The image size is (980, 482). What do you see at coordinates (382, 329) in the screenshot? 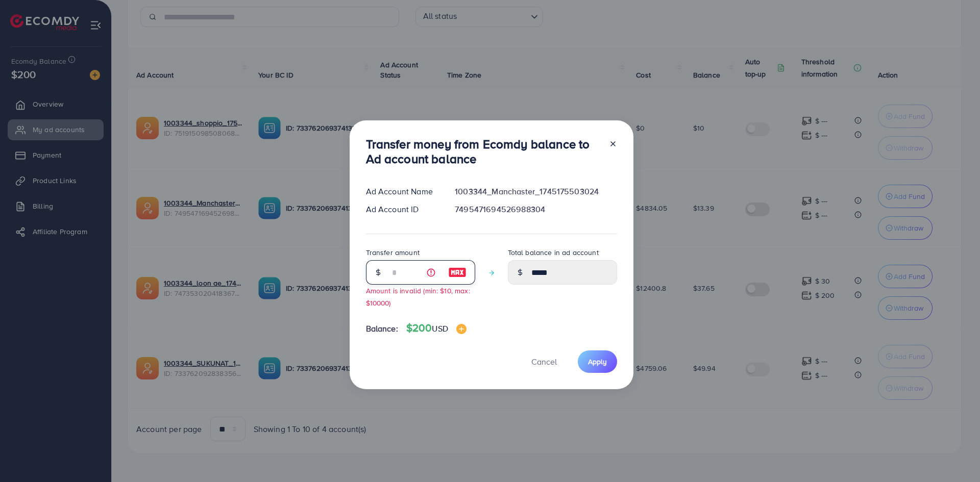
I see `span: Balance:` at bounding box center [382, 329].